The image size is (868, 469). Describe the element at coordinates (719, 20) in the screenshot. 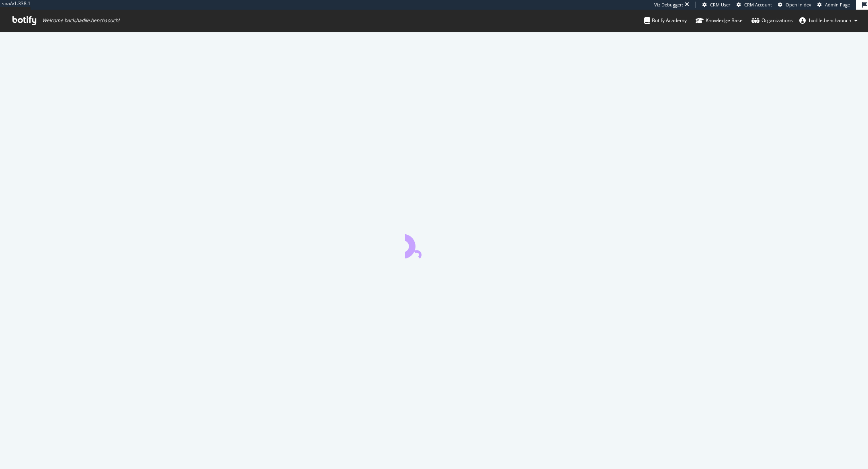

I see `a: Knowledge Base` at that location.